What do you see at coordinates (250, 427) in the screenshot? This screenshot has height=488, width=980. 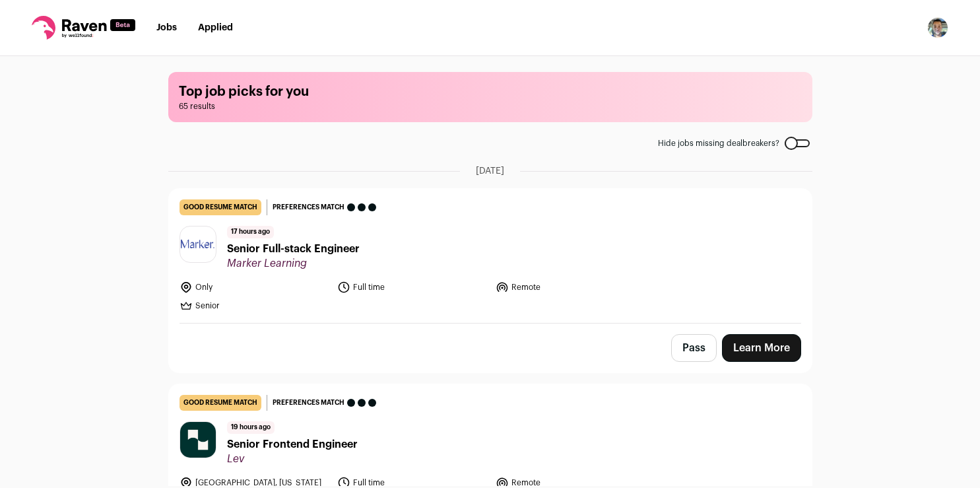 I see `span: 19 hours ago` at bounding box center [250, 427].